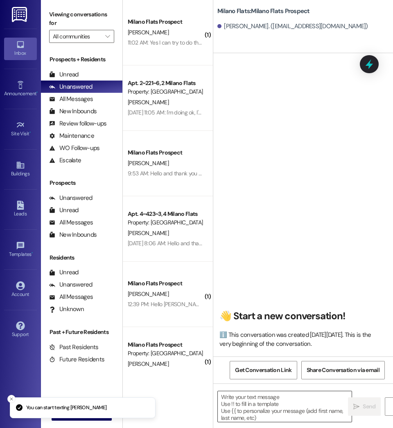 This screenshot has height=428, width=393. Describe the element at coordinates (20, 290) in the screenshot. I see `a: Account` at that location.